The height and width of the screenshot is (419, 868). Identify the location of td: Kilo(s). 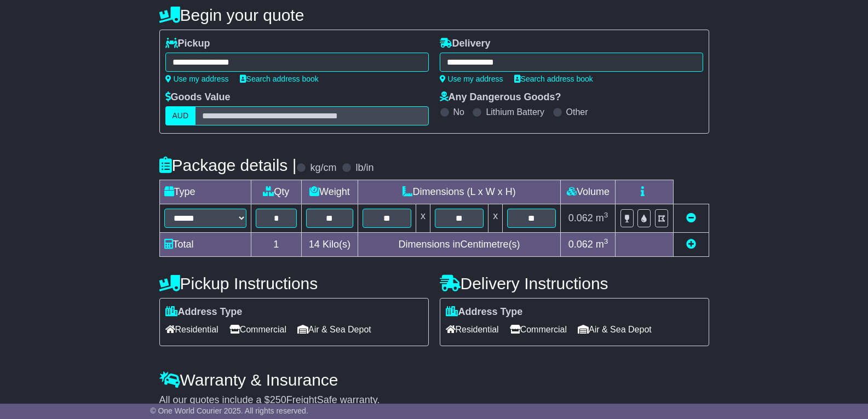
(330, 245).